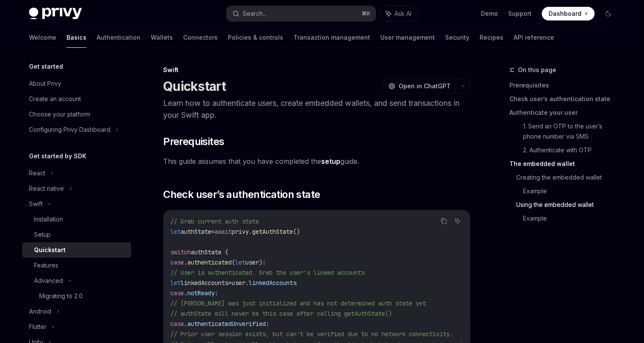 The height and width of the screenshot is (343, 644). Describe the element at coordinates (316, 161) in the screenshot. I see `span: This guide assumes that you have completed the guide.` at that location.